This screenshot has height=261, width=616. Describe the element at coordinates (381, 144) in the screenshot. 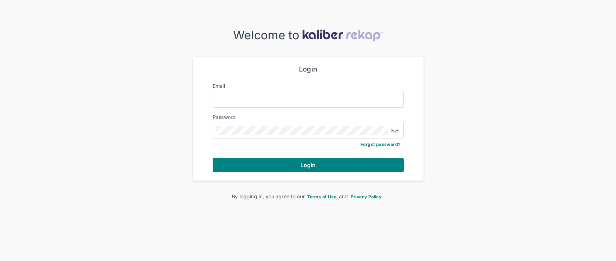

I see `span: Forgot password?` at that location.